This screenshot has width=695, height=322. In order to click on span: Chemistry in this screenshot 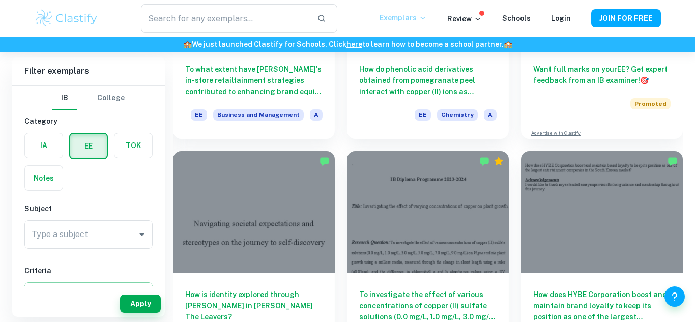, I will do `click(458, 115)`.